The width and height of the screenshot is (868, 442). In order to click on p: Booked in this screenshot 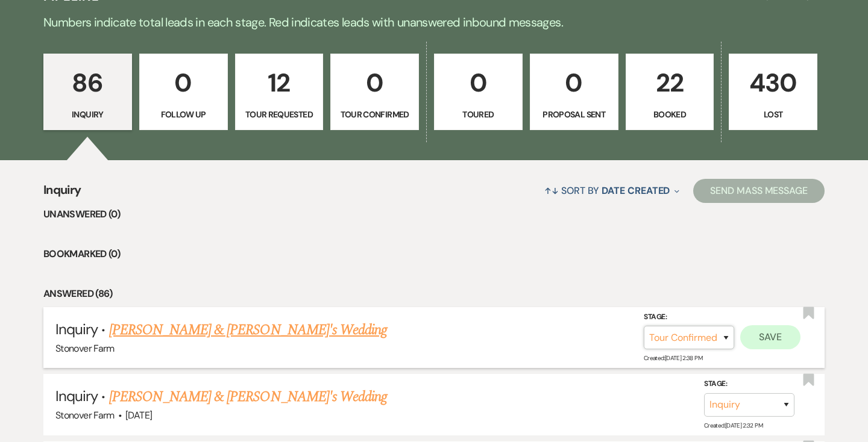, I will do `click(670, 114)`.